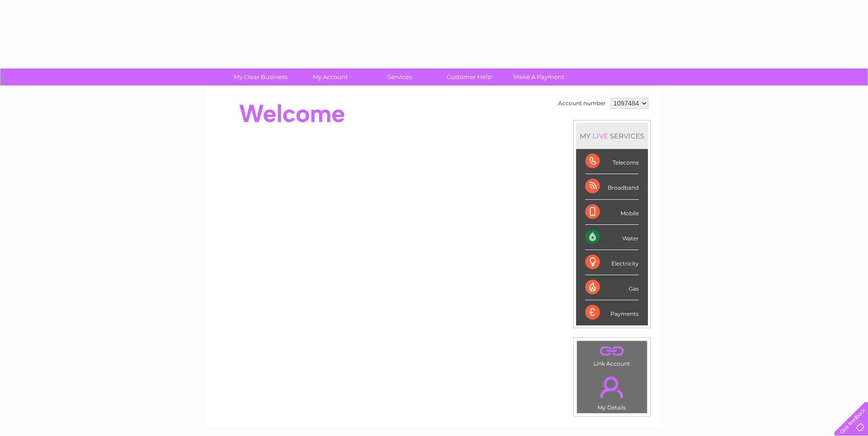 The height and width of the screenshot is (436, 868). Describe the element at coordinates (582, 103) in the screenshot. I see `td: Account number` at that location.